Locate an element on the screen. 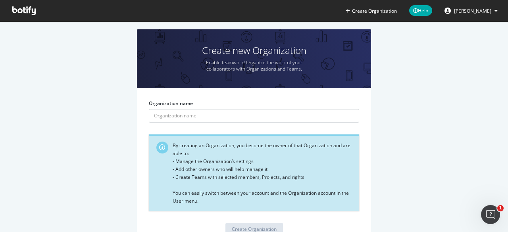  label: Organization name is located at coordinates (171, 103).